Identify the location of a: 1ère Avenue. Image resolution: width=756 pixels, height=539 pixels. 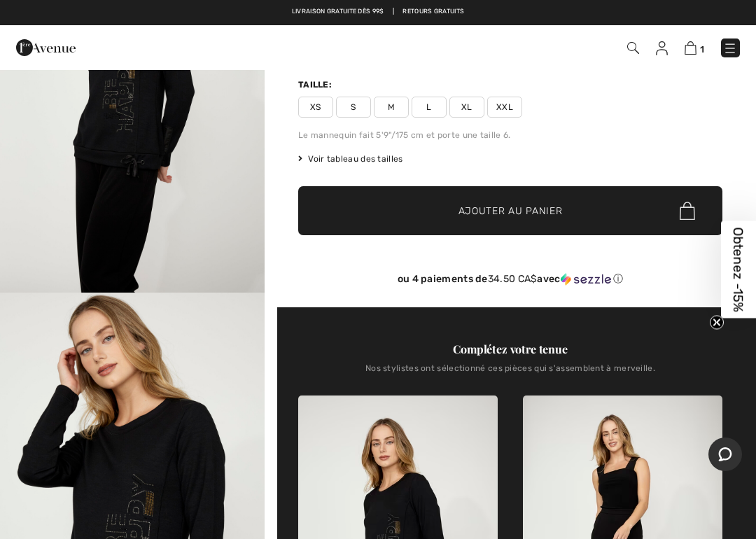
(45, 46).